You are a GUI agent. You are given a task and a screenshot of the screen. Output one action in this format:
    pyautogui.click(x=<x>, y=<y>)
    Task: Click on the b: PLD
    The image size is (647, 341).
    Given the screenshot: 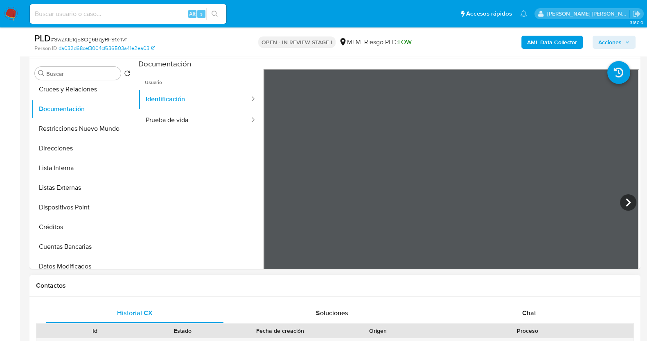 What is the action you would take?
    pyautogui.click(x=43, y=38)
    